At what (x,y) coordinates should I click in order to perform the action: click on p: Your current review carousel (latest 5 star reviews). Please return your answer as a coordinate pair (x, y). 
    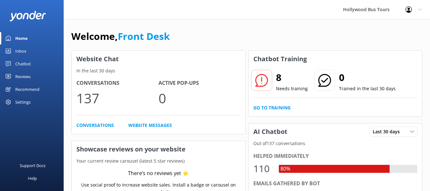
    Looking at the image, I should click on (158, 161).